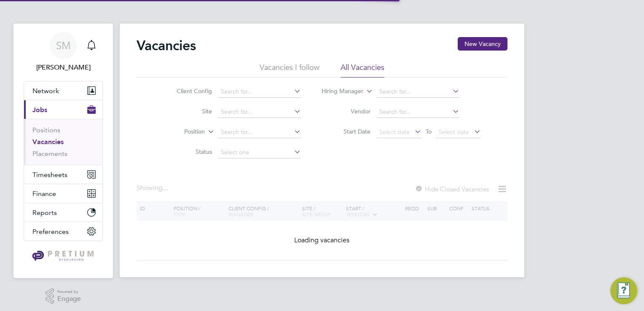 The height and width of the screenshot is (311, 644). I want to click on label: Status, so click(187, 152).